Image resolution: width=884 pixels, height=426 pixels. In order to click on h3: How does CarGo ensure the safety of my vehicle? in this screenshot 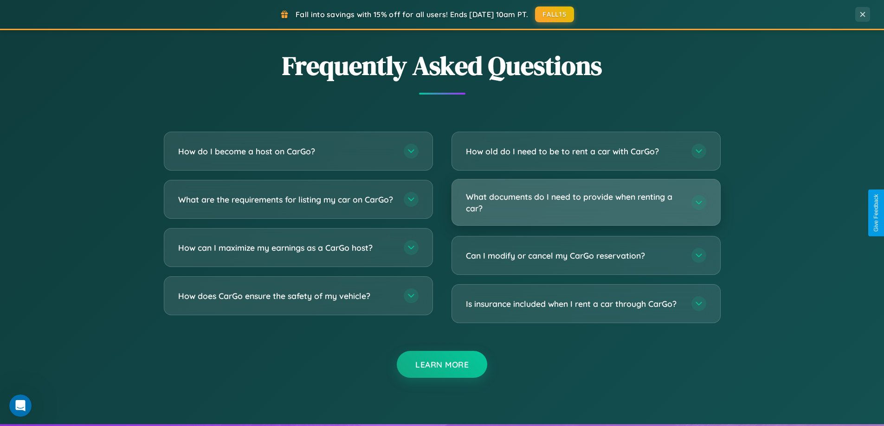, I will do `click(286, 296)`.